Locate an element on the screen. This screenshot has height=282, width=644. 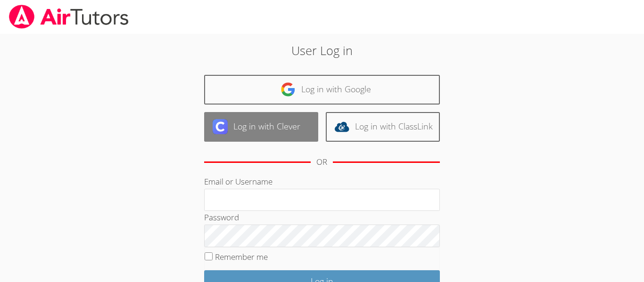
div: OR is located at coordinates (322, 162).